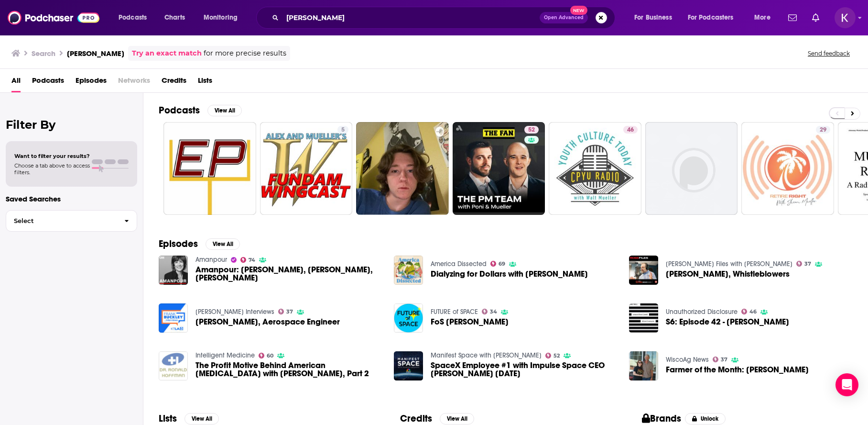 The height and width of the screenshot is (425, 868). Describe the element at coordinates (409, 365) in the screenshot. I see `img: SpaceX Employee #1 with Impulse Space CEO Tom Mueller 6/22/23` at that location.